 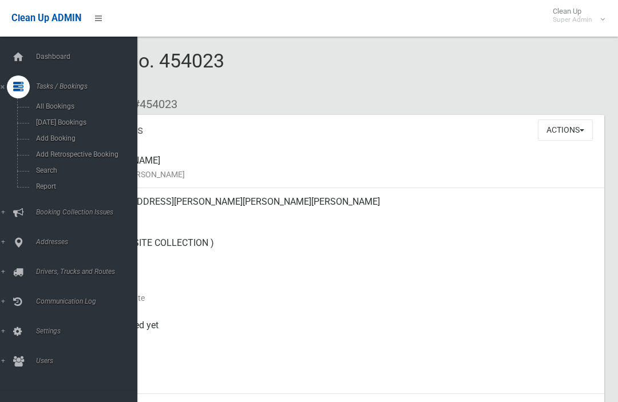 What do you see at coordinates (343, 333) in the screenshot?
I see `div: Not collected yet` at bounding box center [343, 333].